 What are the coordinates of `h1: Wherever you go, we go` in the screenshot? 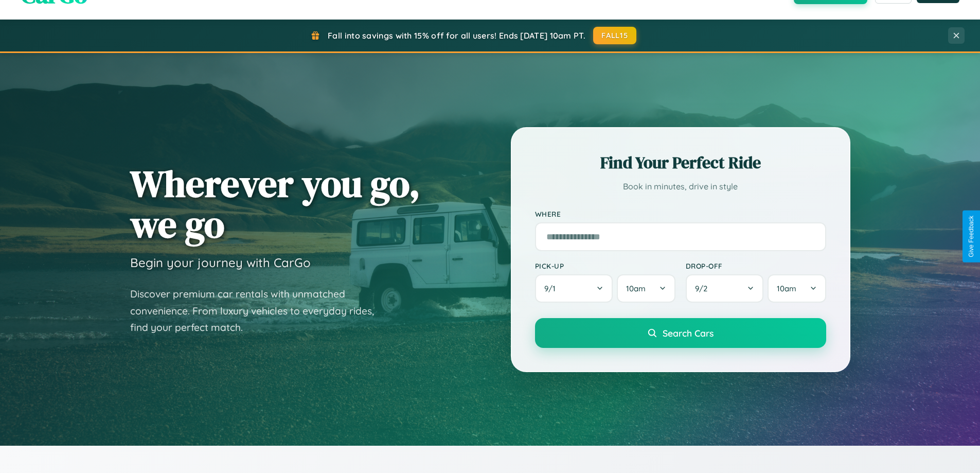 It's located at (276, 204).